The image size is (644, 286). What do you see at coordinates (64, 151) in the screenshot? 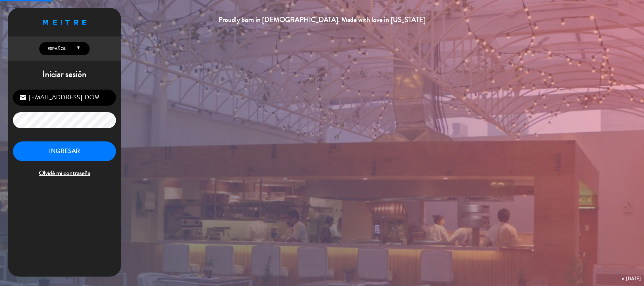
I see `button: INGRESAR` at bounding box center [64, 151].